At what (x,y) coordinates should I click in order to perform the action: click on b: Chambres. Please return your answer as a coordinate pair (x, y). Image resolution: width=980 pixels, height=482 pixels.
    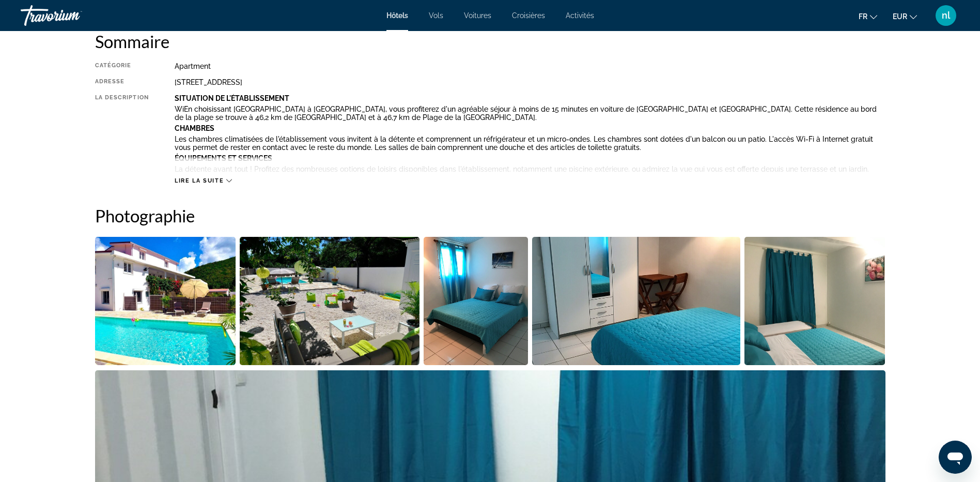
    Looking at the image, I should click on (195, 129).